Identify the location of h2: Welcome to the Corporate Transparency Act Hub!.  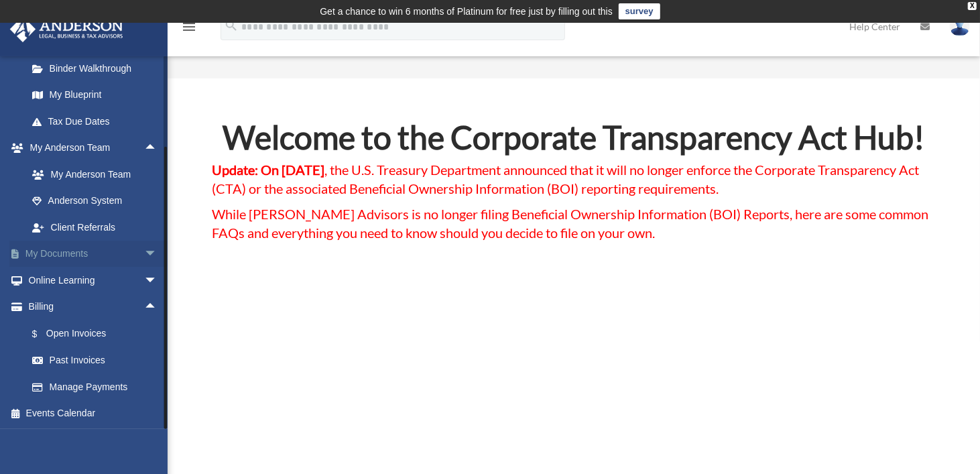
(573, 141).